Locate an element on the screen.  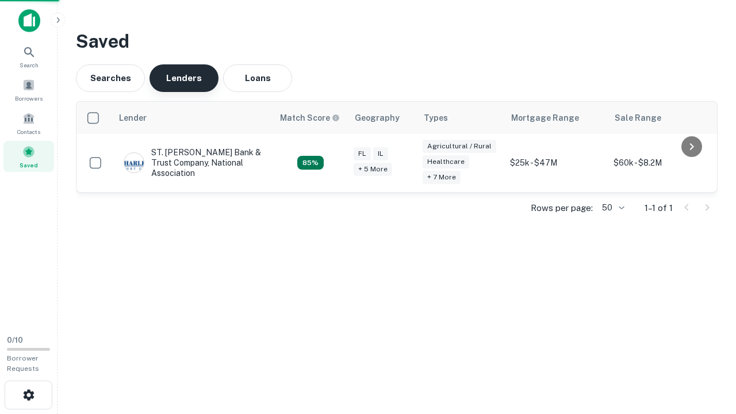
img: picture is located at coordinates (134, 163).